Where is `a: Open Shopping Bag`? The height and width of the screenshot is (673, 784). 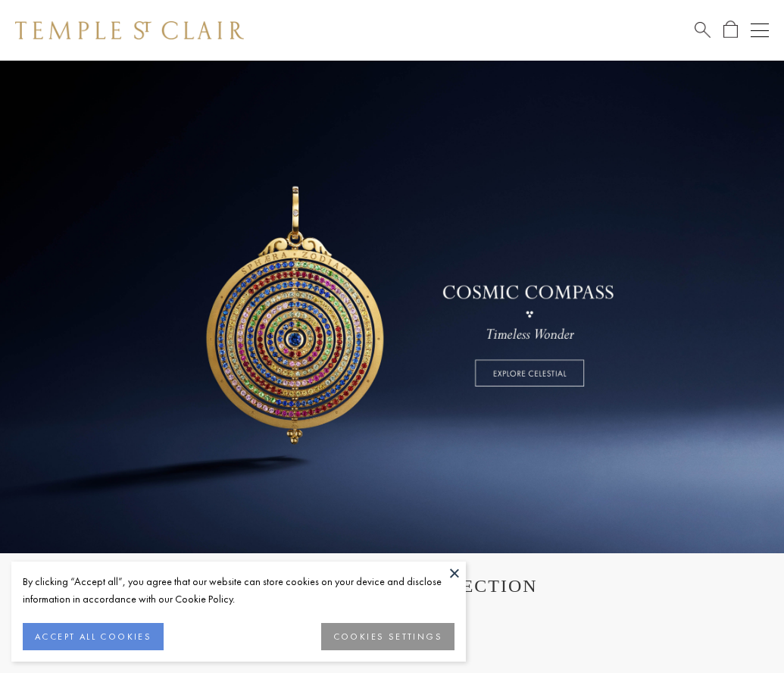
a: Open Shopping Bag is located at coordinates (730, 30).